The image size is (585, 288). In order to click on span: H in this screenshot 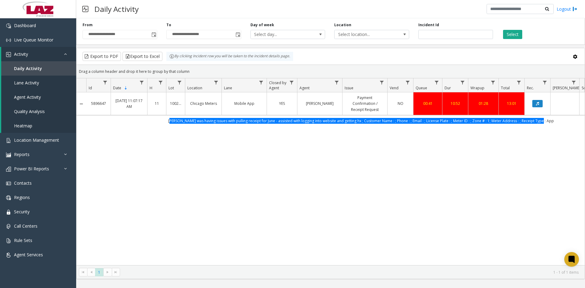, I will do `click(151, 88)`.